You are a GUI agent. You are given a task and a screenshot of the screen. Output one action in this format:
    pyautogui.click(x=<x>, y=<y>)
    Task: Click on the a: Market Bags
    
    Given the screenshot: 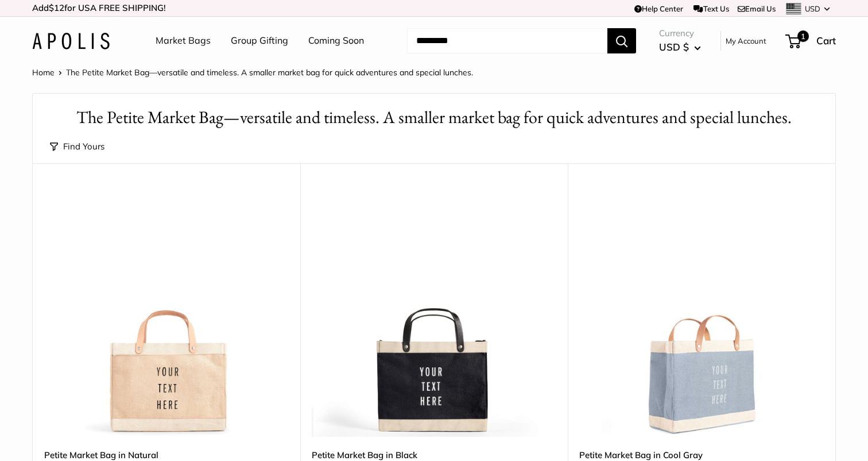 What is the action you would take?
    pyautogui.click(x=183, y=41)
    